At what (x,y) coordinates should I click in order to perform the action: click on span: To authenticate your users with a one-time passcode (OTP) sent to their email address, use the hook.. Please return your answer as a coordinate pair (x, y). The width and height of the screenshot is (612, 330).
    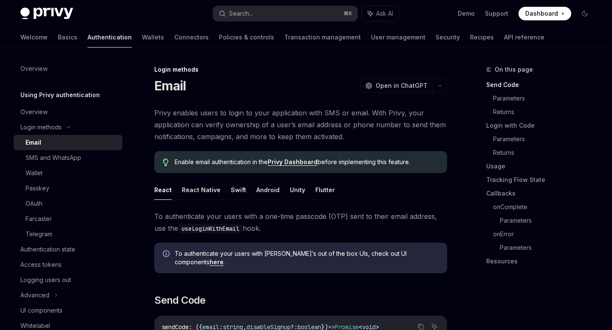
    Looking at the image, I should click on (300, 223).